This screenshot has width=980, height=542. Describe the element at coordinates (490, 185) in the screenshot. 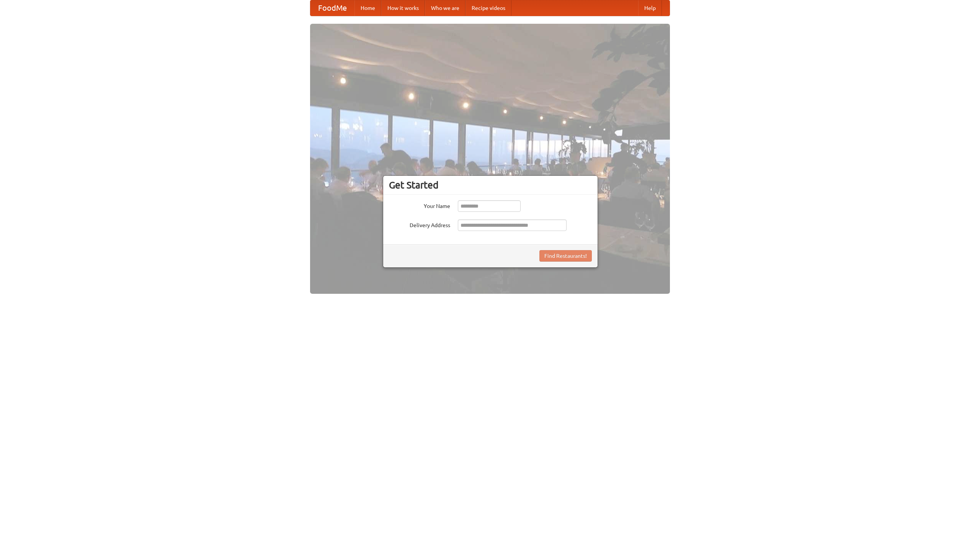

I see `h3: Get Started` at that location.